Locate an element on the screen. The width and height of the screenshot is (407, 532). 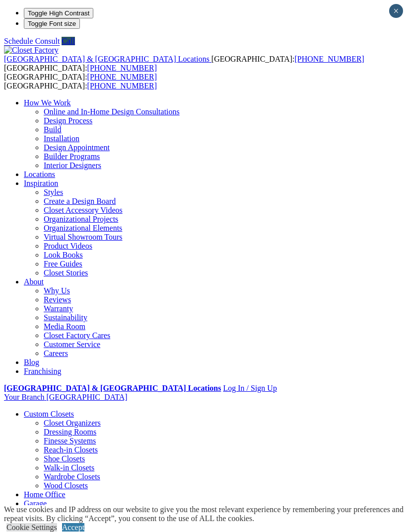
a: Log In / Sign Up is located at coordinates (250, 387).